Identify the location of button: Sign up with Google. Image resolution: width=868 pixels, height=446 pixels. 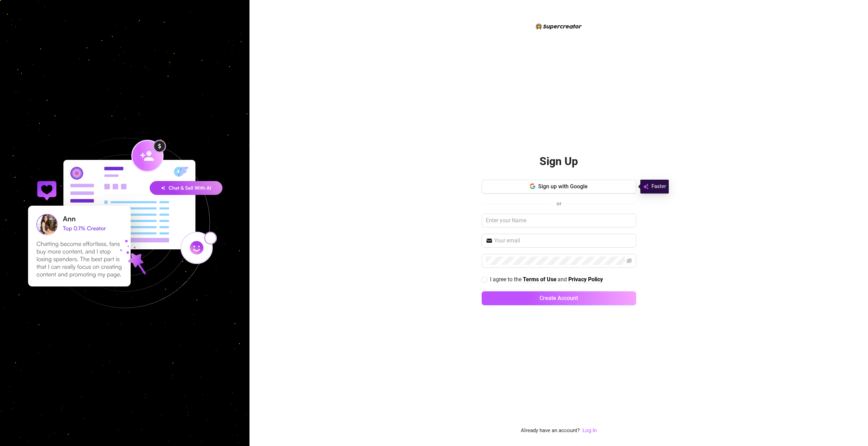
(559, 187).